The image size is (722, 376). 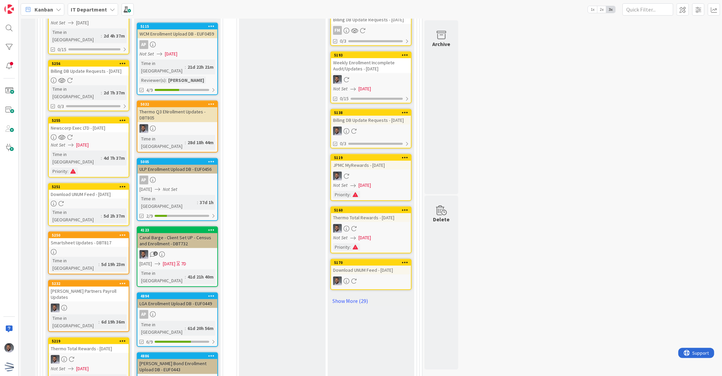 I want to click on div: 5119, so click(x=372, y=158).